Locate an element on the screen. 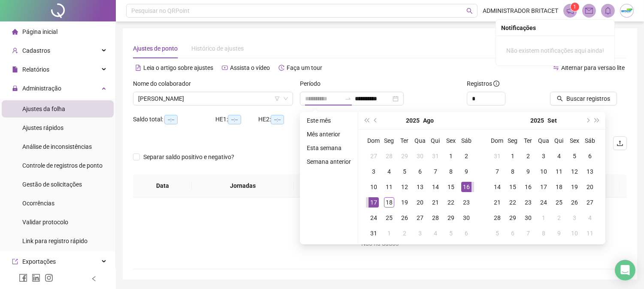 This screenshot has width=644, height=289. td: 2025-08-11 is located at coordinates (389, 187).